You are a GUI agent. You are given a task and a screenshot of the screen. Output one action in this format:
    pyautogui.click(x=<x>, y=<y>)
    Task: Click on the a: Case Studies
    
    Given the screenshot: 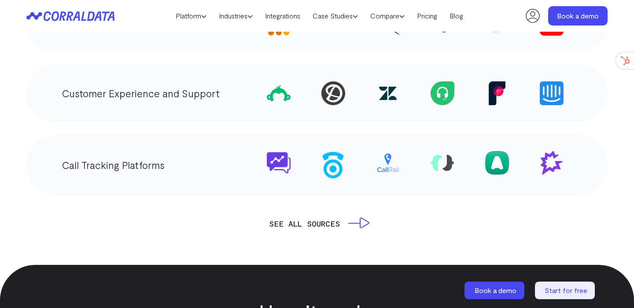 What is the action you would take?
    pyautogui.click(x=335, y=16)
    